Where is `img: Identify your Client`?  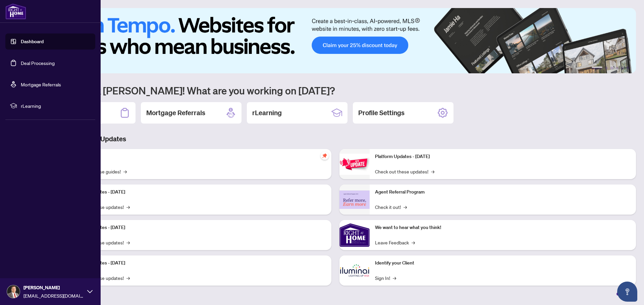
img: Identify your Client is located at coordinates (355, 271).